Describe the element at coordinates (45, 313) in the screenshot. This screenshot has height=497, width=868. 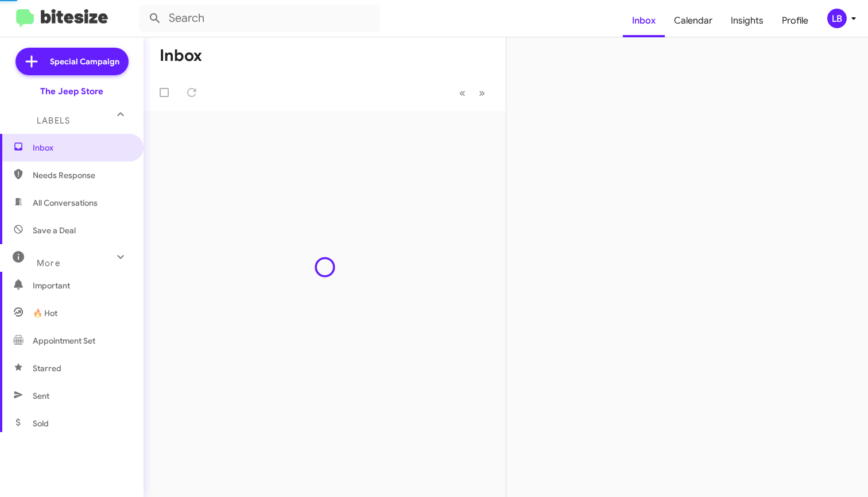
I see `span: 🔥 Hot` at that location.